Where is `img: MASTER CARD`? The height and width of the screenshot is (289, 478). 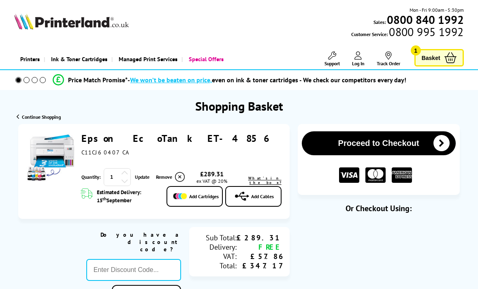
img: MASTER CARD is located at coordinates (376, 175).